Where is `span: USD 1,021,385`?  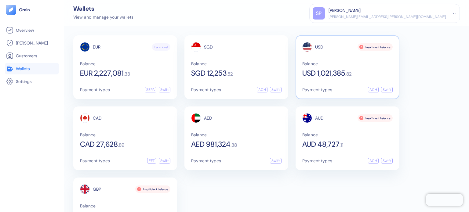
span: USD 1,021,385 is located at coordinates (323, 73).